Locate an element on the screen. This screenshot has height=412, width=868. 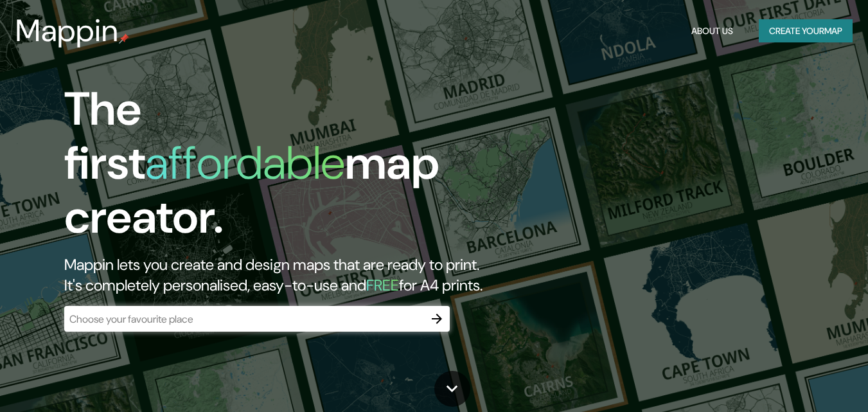
h1: The first map creator. is located at coordinates (282, 168).